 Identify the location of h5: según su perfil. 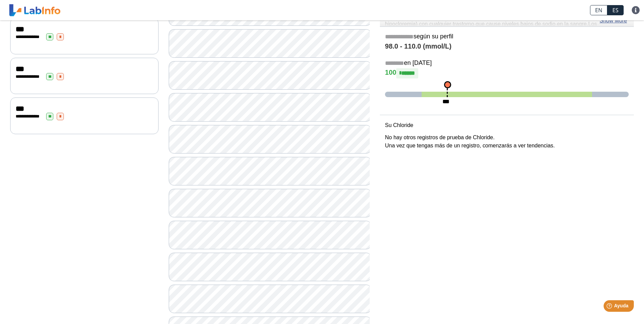
(507, 37).